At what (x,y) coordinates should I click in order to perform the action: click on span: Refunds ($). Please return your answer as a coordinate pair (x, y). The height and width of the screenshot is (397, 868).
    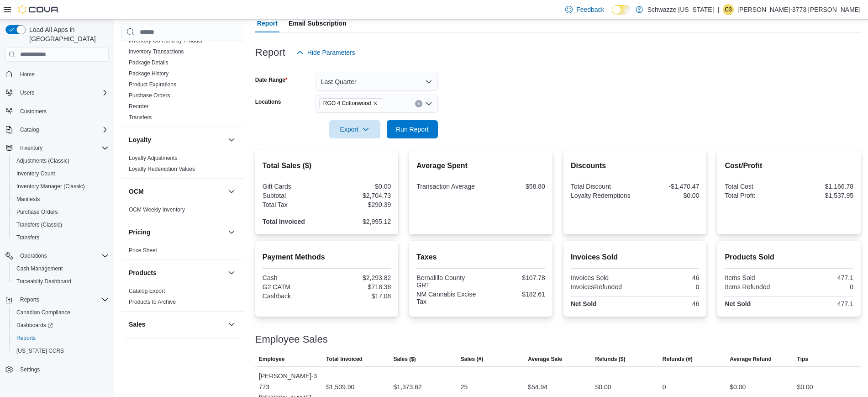
    Looking at the image, I should click on (610, 359).